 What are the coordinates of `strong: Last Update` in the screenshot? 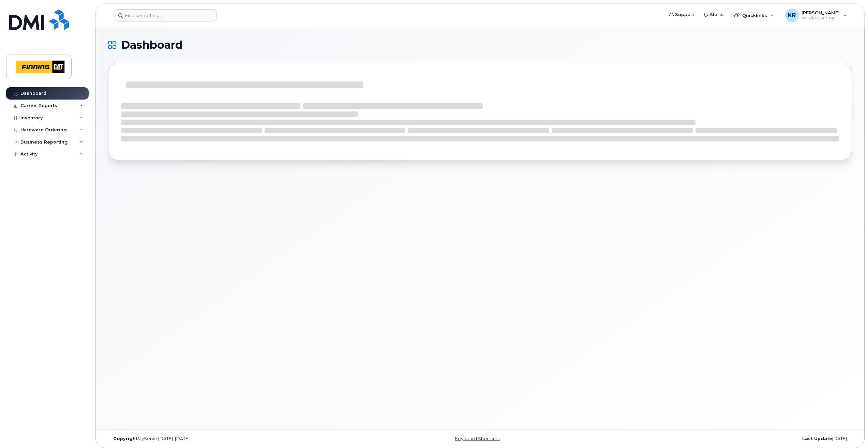 It's located at (817, 439).